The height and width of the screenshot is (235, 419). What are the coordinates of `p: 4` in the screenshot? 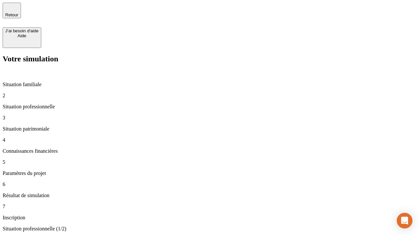 It's located at (209, 140).